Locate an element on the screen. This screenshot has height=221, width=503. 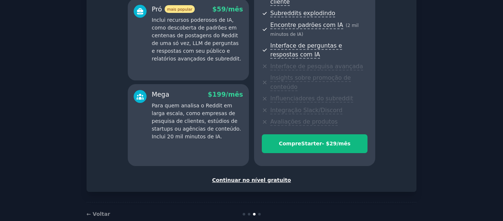
font: Insights sobre promoção de conteúdo is located at coordinates (310, 82).